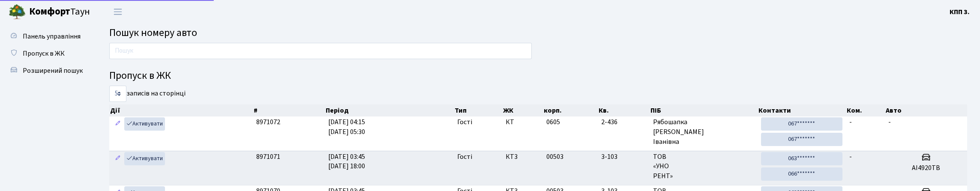 Image resolution: width=980 pixels, height=191 pixels. I want to click on th: Авто, so click(926, 110).